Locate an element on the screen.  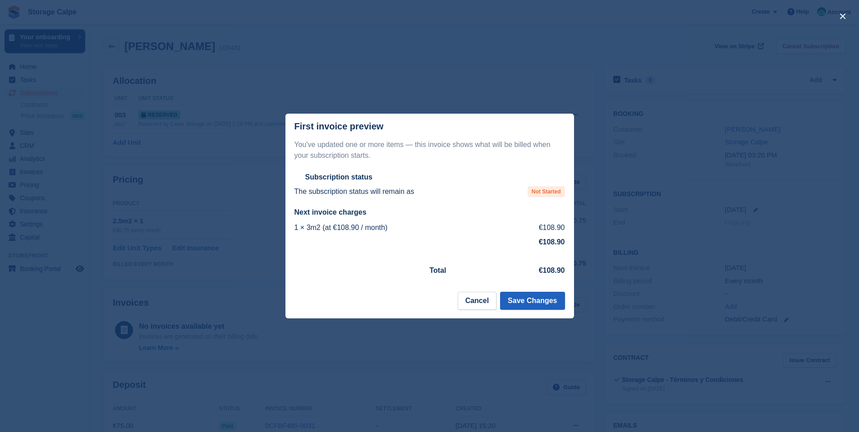
p: First invoice preview is located at coordinates (339, 126).